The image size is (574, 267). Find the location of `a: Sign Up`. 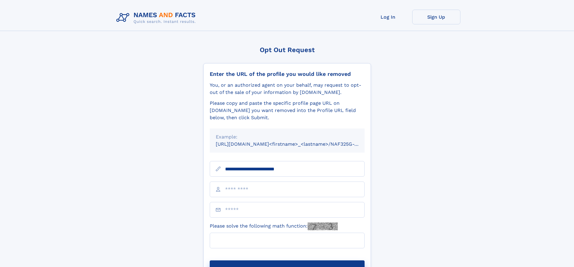

a: Sign Up is located at coordinates (436, 17).